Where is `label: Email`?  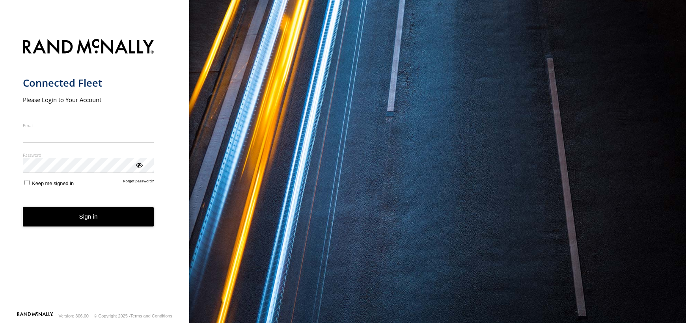
label: Email is located at coordinates (88, 125).